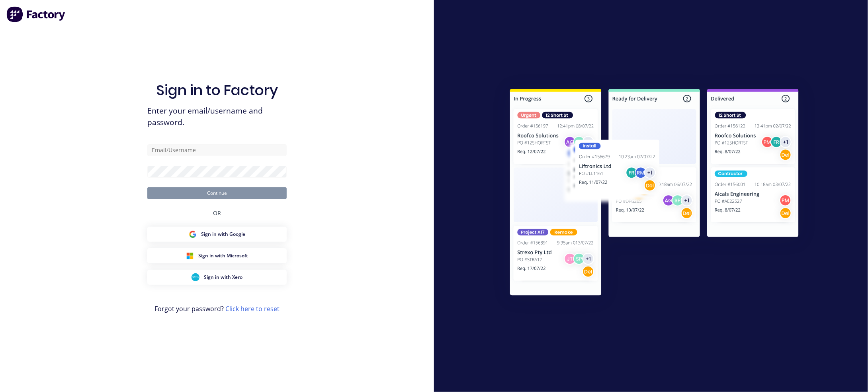 The height and width of the screenshot is (392, 868). I want to click on img: Factory, so click(36, 14).